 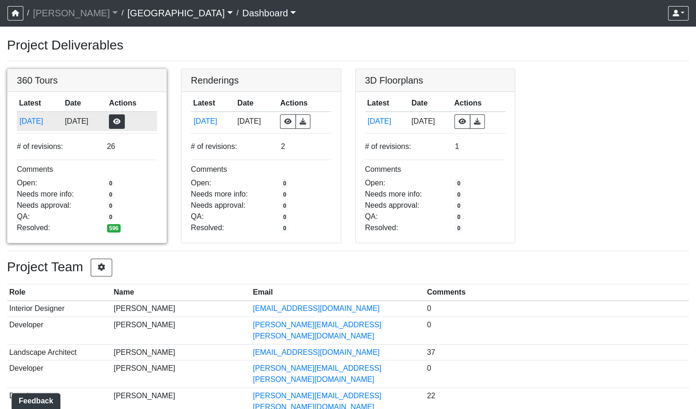 What do you see at coordinates (181, 292) in the screenshot?
I see `th: Name` at bounding box center [181, 292].